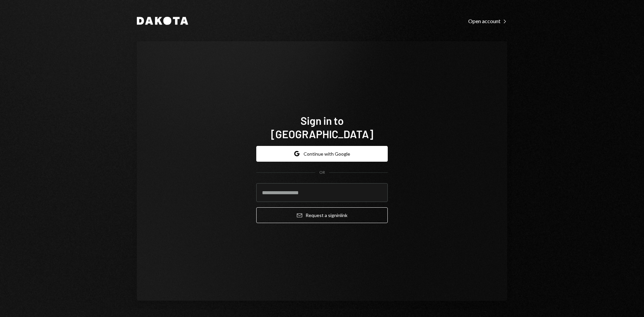 The width and height of the screenshot is (644, 317). Describe the element at coordinates (322, 172) in the screenshot. I see `div: OR` at that location.